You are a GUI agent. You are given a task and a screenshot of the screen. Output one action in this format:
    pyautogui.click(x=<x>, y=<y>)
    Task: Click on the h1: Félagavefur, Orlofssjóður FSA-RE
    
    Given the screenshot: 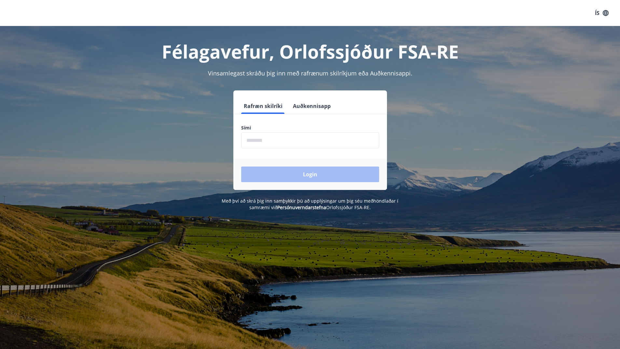 What is the action you would take?
    pyautogui.click(x=310, y=51)
    